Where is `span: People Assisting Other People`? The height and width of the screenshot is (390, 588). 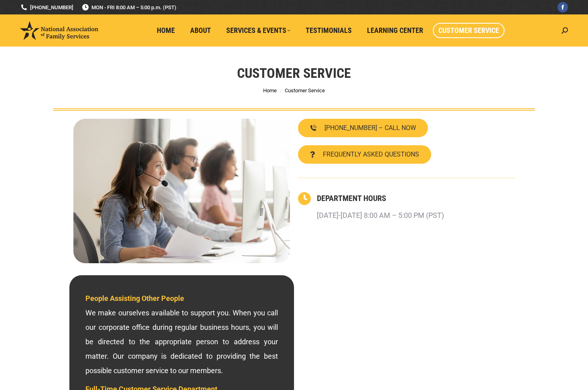
span: People Assisting Other People is located at coordinates (134, 298).